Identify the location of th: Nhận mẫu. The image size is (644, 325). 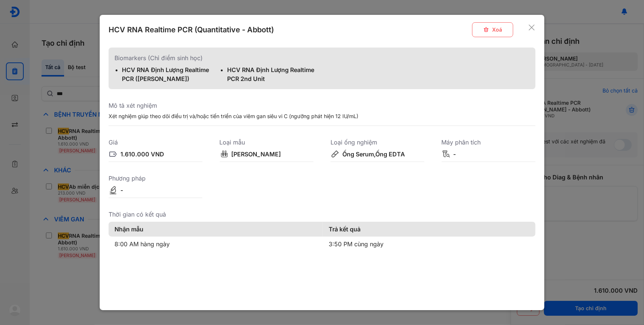
(216, 229).